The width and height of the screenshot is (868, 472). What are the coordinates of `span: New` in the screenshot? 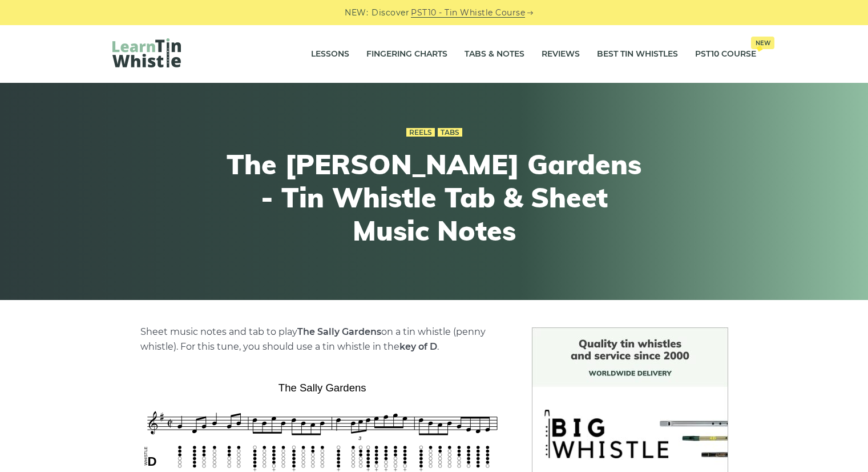 It's located at (763, 43).